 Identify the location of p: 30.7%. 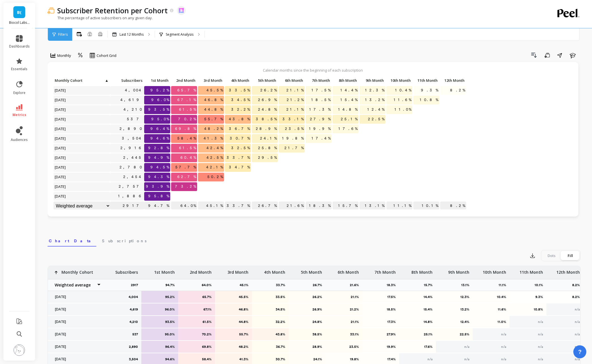
(270, 359).